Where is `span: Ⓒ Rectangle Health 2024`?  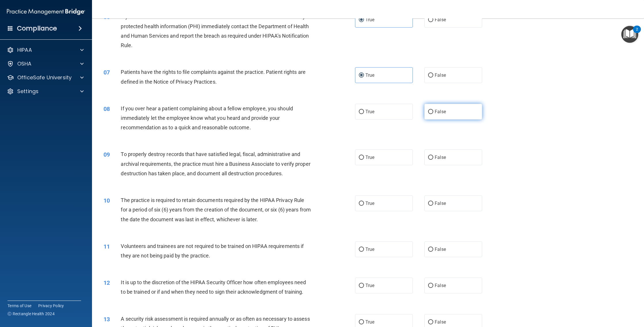 span: Ⓒ Rectangle Health 2024 is located at coordinates (31, 314).